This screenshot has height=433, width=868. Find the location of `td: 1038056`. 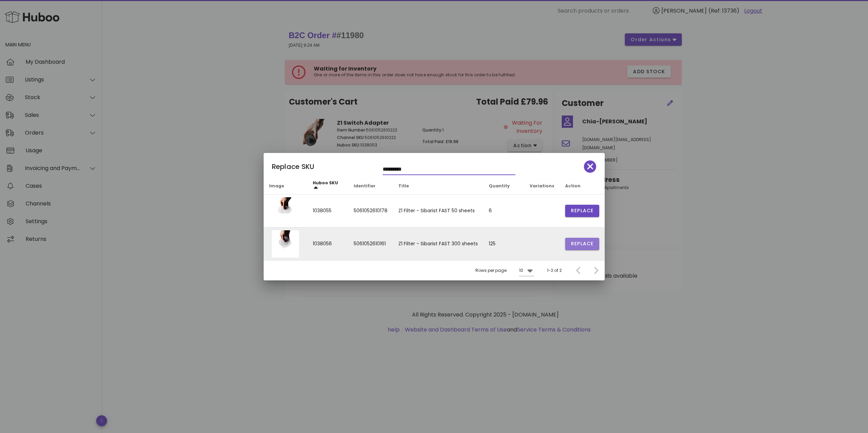

td: 1038056 is located at coordinates (328, 244).